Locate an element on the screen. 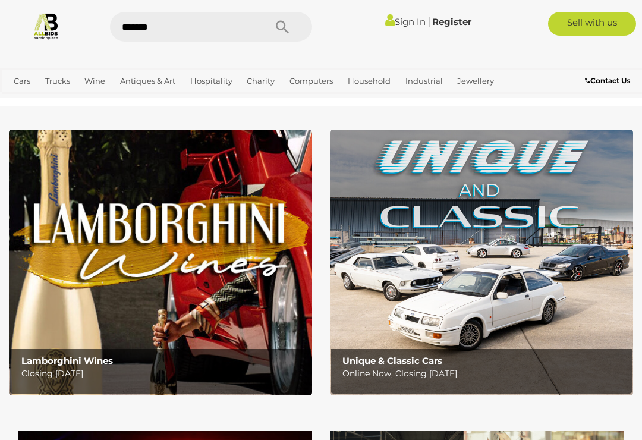 The image size is (642, 440). b: Contact Us is located at coordinates (607, 80).